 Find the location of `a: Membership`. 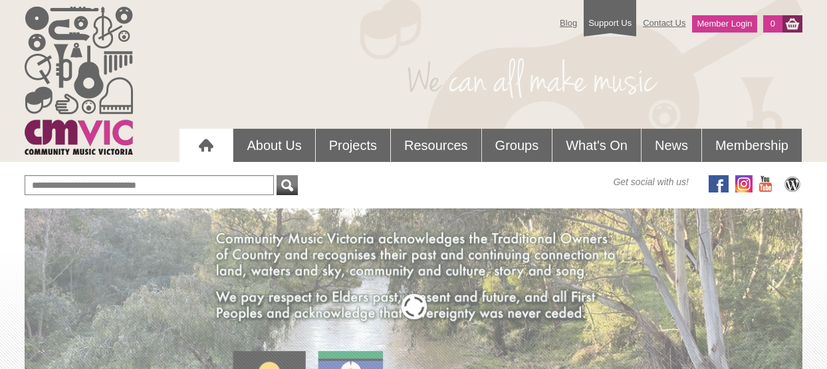

a: Membership is located at coordinates (752, 146).